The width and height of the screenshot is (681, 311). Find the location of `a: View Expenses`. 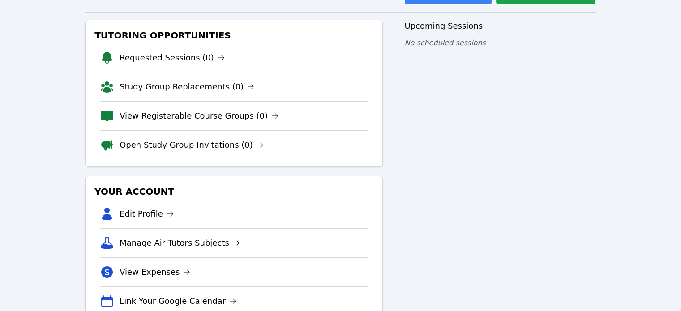

a: View Expenses is located at coordinates (155, 272).